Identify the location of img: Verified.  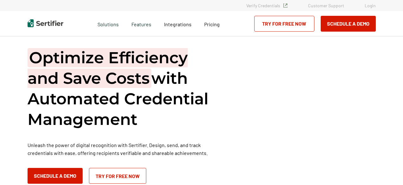
(285, 5).